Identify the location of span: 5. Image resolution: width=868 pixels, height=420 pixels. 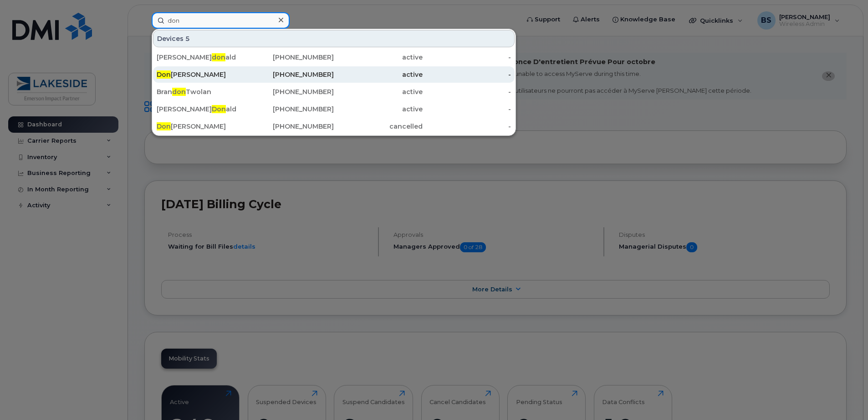
(187, 39).